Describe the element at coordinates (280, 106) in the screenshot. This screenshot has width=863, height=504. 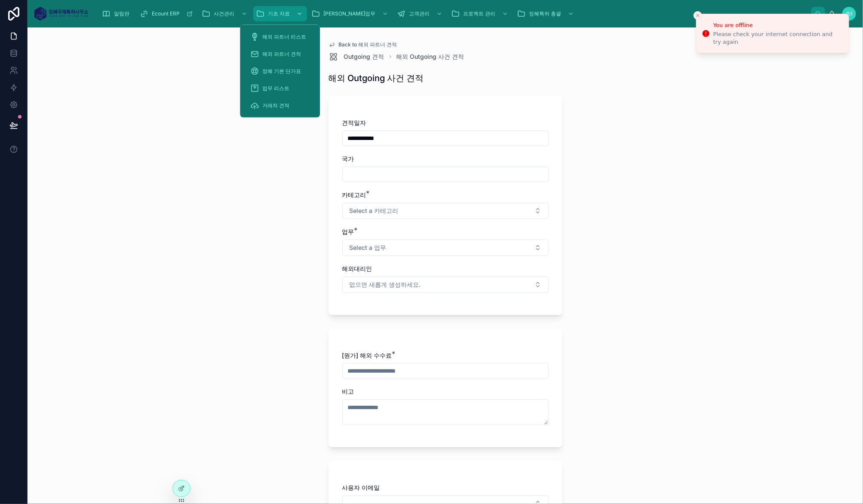
I see `a: 거래처 견적` at that location.